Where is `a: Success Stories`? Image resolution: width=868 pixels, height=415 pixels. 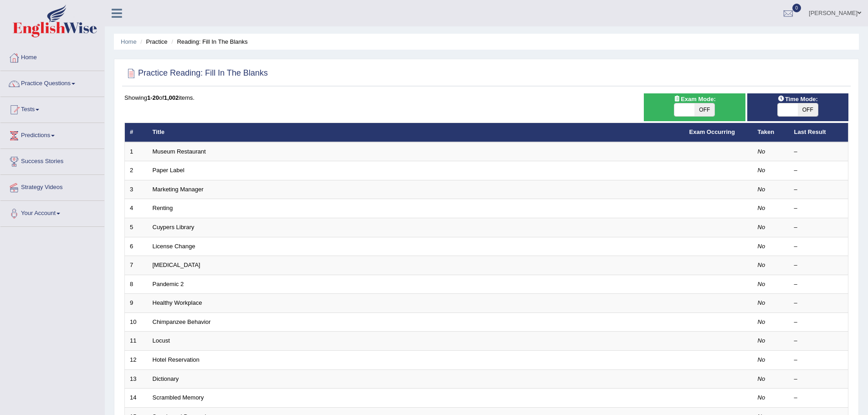
a: Success Stories is located at coordinates (53, 160).